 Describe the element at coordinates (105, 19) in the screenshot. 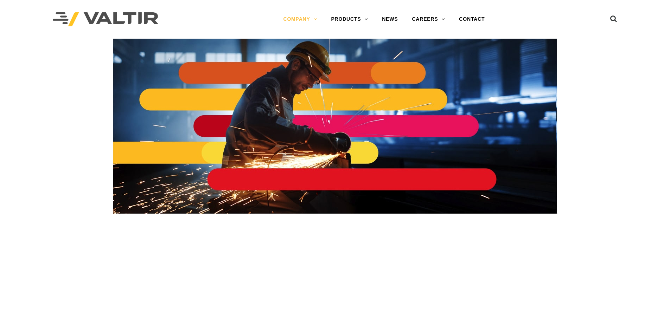

I see `img: Valtir` at that location.